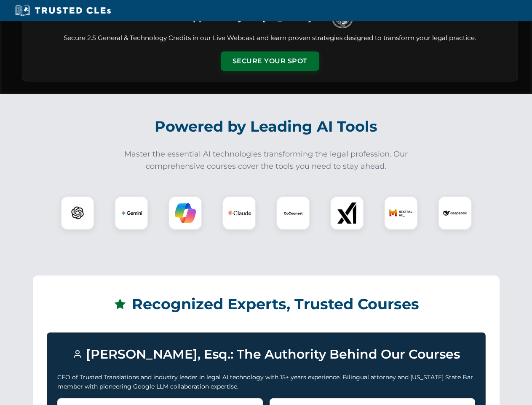 The width and height of the screenshot is (532, 405). What do you see at coordinates (347, 213) in the screenshot?
I see `div: xAI` at bounding box center [347, 213].